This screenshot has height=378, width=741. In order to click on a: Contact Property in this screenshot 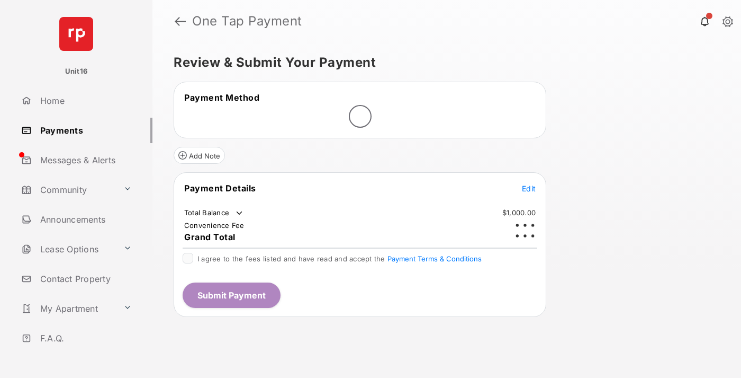, I will do `click(85, 279)`.